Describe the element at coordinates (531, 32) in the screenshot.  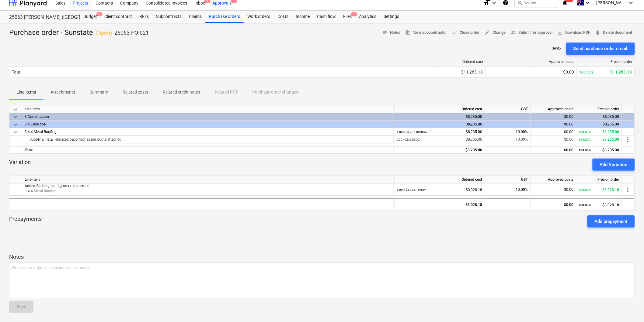
I see `button: Submit for approval` at that location.